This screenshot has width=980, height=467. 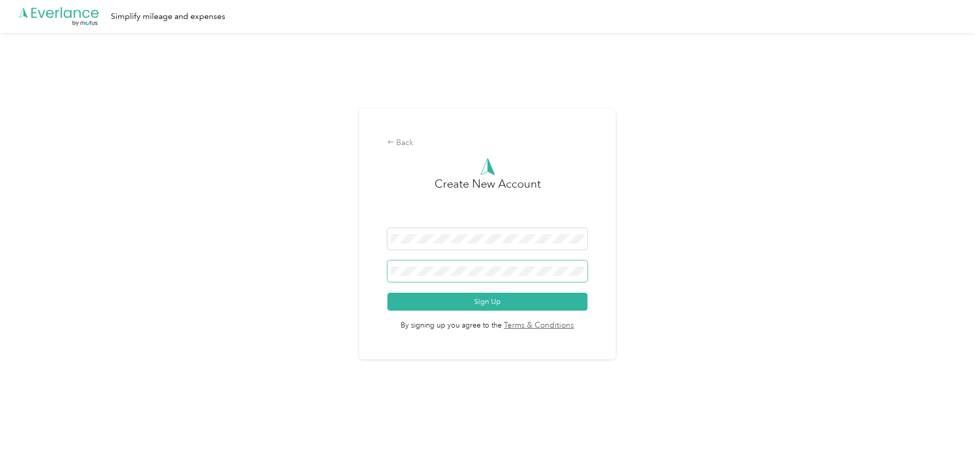 I want to click on a: Terms & Conditions, so click(x=538, y=326).